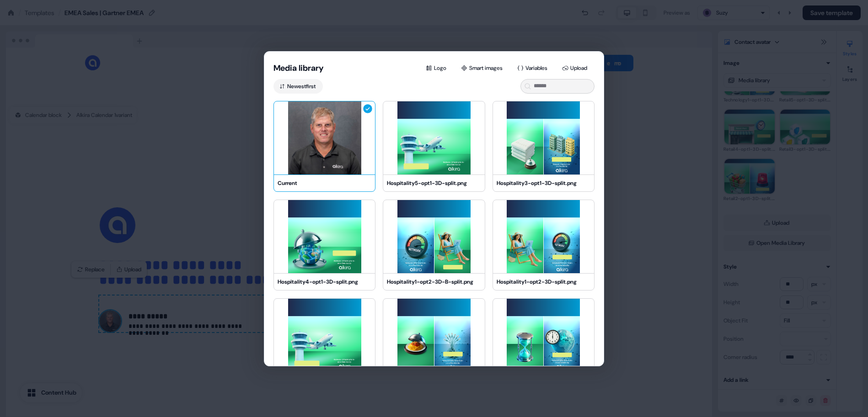  Describe the element at coordinates (298, 68) in the screenshot. I see `button: Media library` at that location.